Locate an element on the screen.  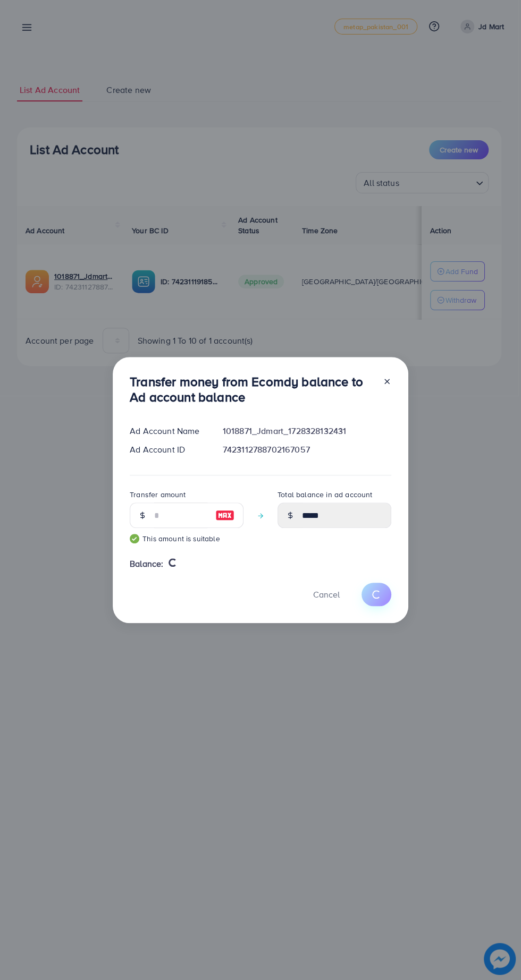
button: Cancel is located at coordinates (326, 594).